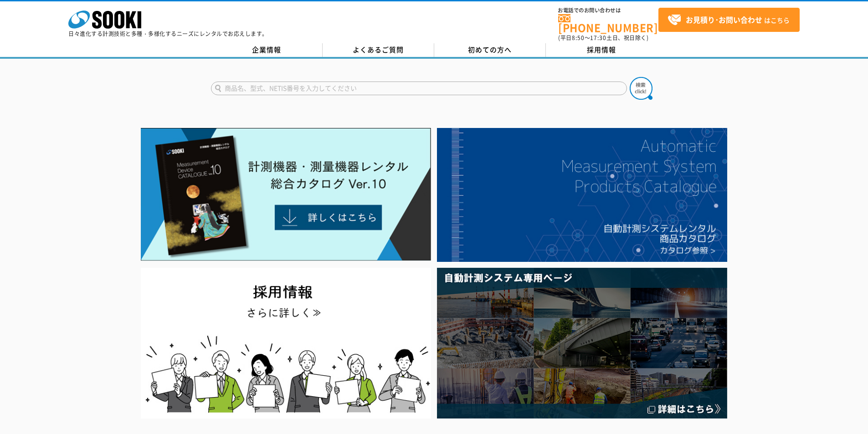 The width and height of the screenshot is (868, 434). Describe the element at coordinates (418, 88) in the screenshot. I see `input: 商品名、型式、NETIS番号を入力してください` at that location.